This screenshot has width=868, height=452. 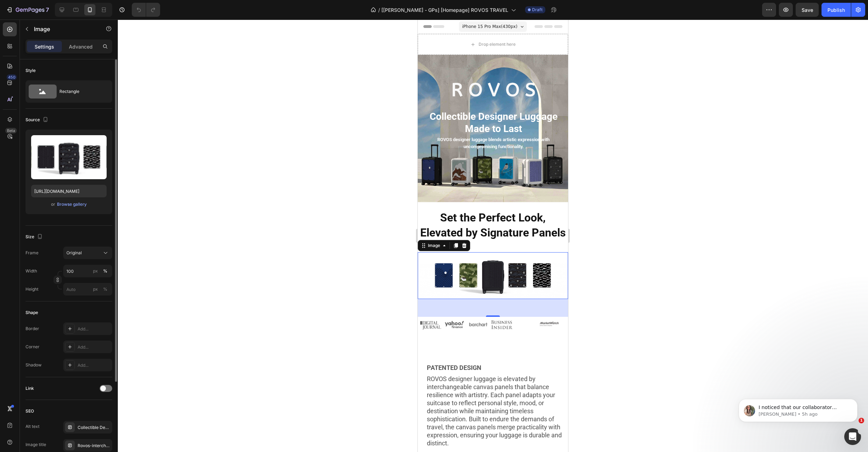 I want to click on button: Browse gallery, so click(x=71, y=204).